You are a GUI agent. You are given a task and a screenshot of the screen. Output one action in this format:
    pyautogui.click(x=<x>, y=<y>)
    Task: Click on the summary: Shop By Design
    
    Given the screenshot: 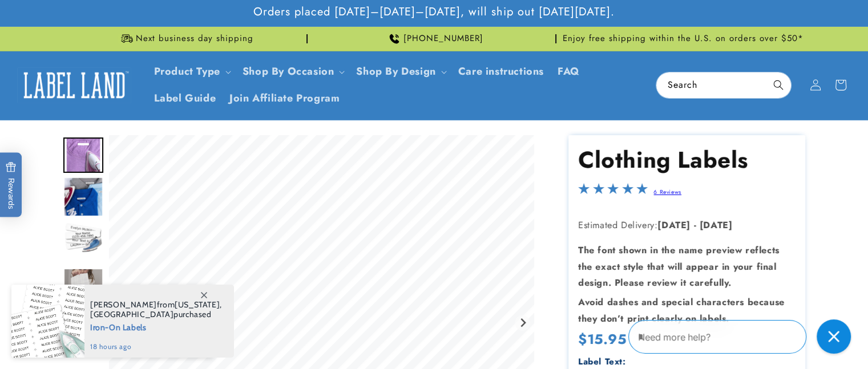 What is the action you would take?
    pyautogui.click(x=400, y=71)
    